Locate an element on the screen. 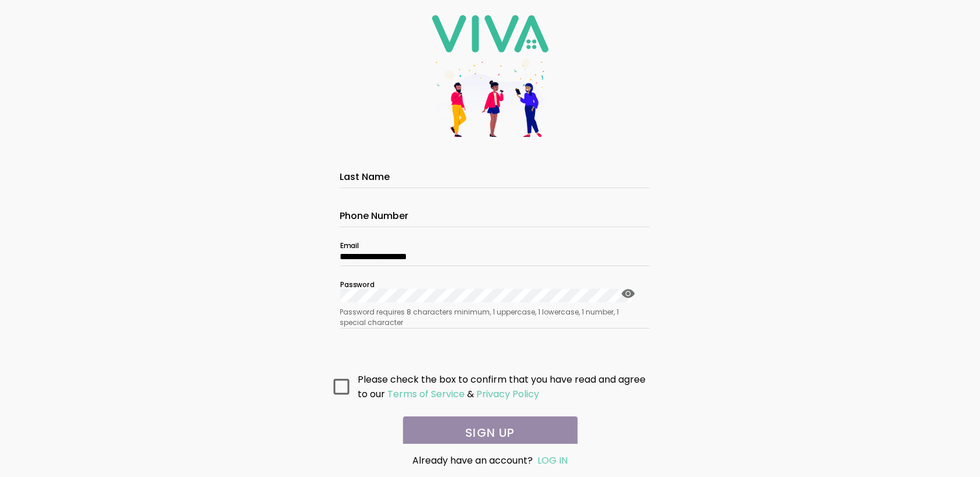 Image resolution: width=980 pixels, height=477 pixels. ion-text: Terms of Service is located at coordinates (426, 393).